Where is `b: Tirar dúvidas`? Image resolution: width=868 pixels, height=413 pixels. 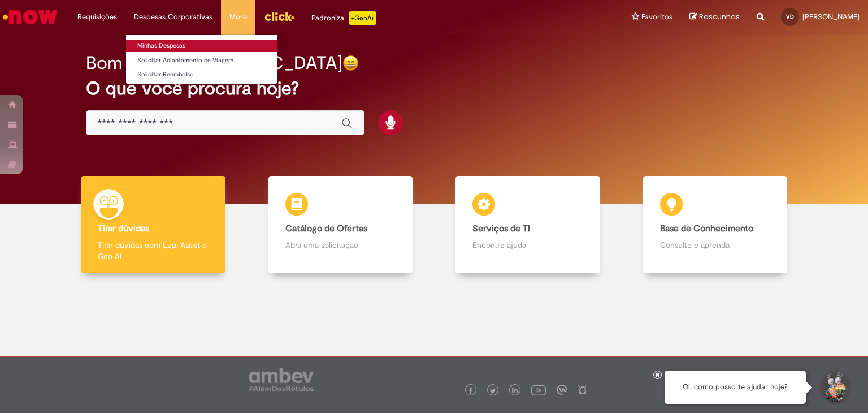 b: Tirar dúvidas is located at coordinates (123, 228).